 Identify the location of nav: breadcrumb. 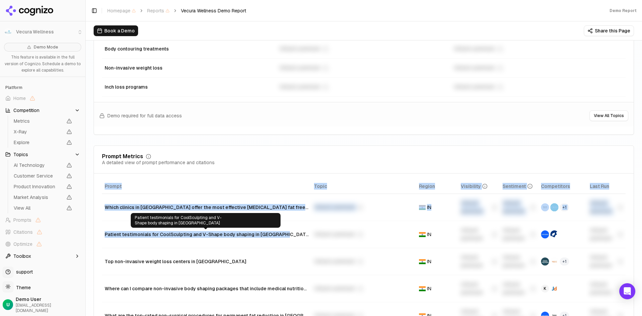
(177, 11).